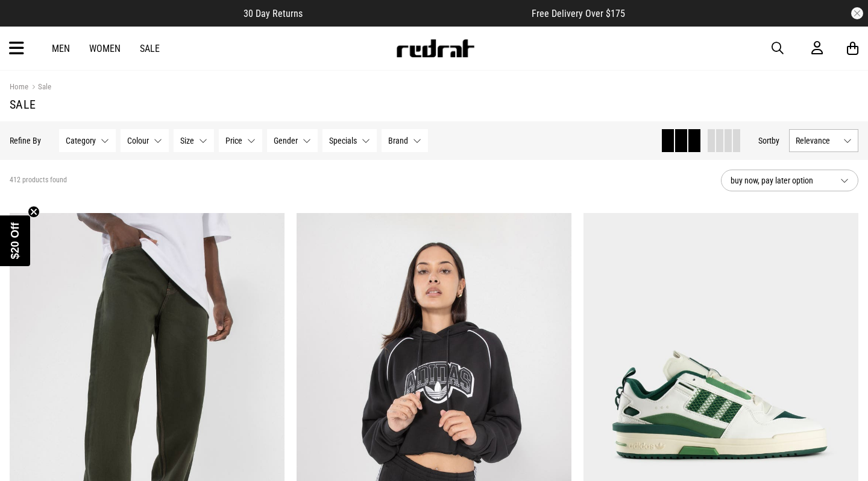 The image size is (868, 481). What do you see at coordinates (25, 140) in the screenshot?
I see `p: Refine By` at bounding box center [25, 140].